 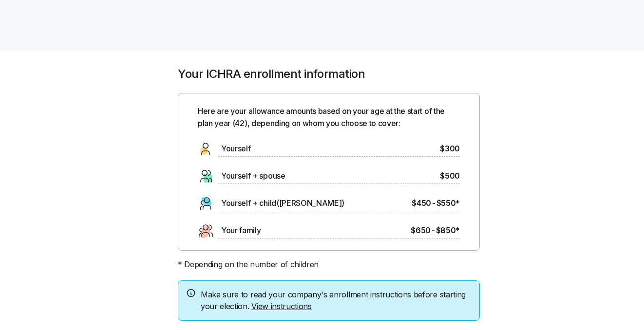 What do you see at coordinates (248, 264) in the screenshot?
I see `span: * Depending on the number of children` at bounding box center [248, 264].